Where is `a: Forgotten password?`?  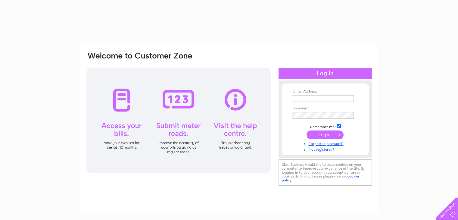 a: Forgotten password? is located at coordinates (326, 143).